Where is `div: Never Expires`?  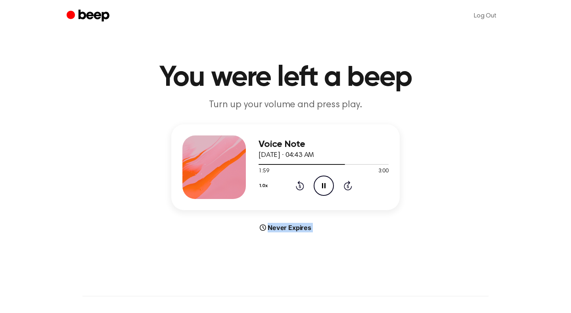
div: Never Expires is located at coordinates (286, 227).